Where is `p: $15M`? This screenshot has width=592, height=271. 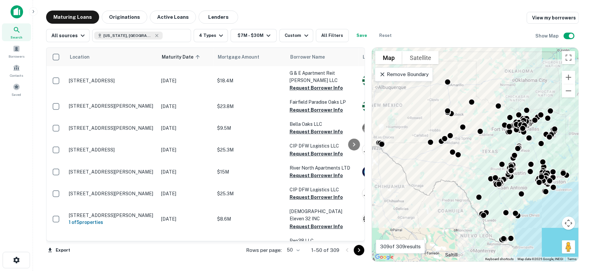 p: $15M is located at coordinates (250, 172).